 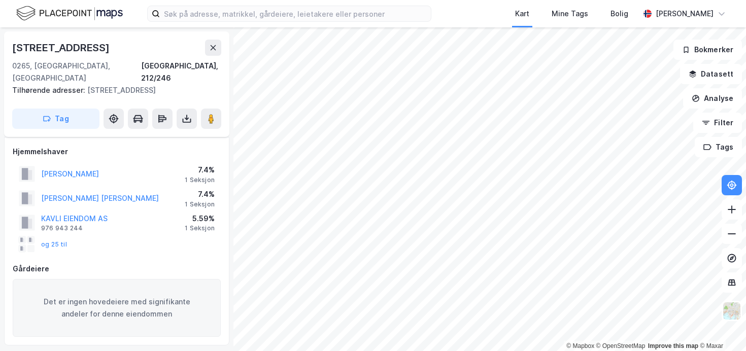 I want to click on div: Det er ingen hovedeiere med signifikante andeler for denne eiendommen, so click(x=117, y=308).